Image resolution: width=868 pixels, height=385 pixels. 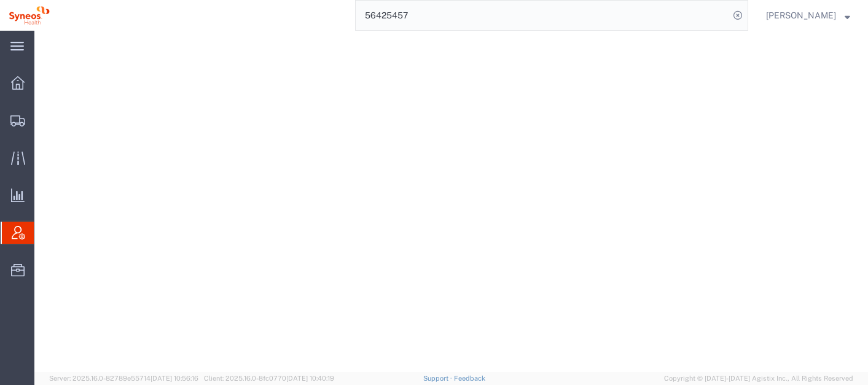 What do you see at coordinates (801, 16) in the screenshot?
I see `span: Julie Ryan` at bounding box center [801, 16].